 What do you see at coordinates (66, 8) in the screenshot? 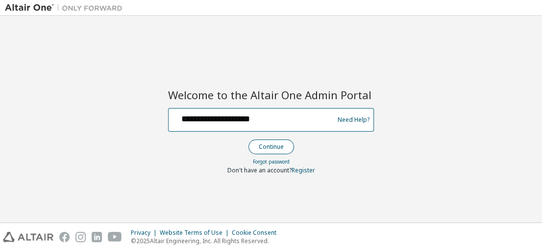
I see `img: Altair One` at bounding box center [66, 8].